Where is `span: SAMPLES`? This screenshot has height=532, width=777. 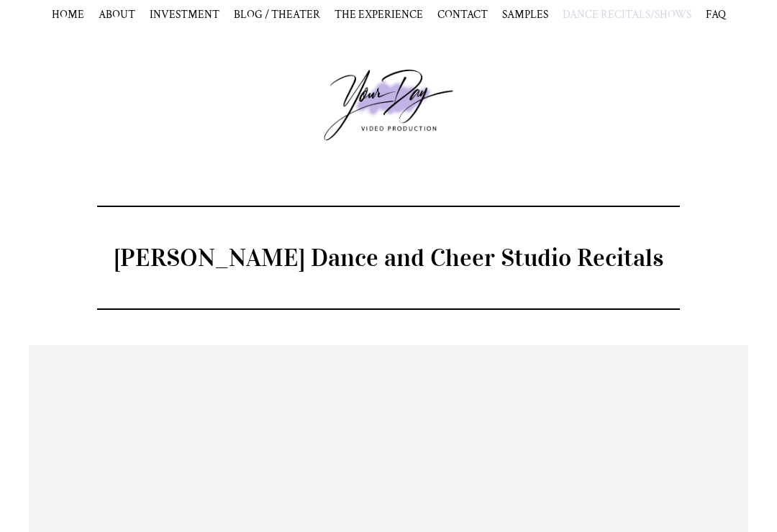
span: SAMPLES is located at coordinates (525, 14).